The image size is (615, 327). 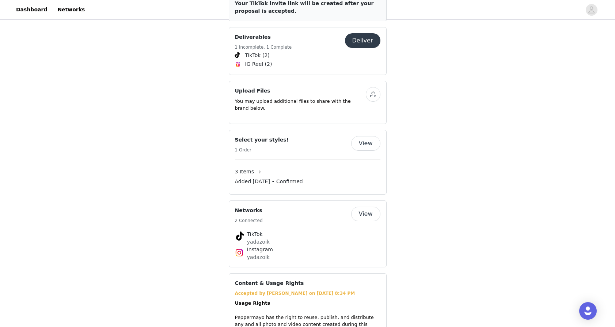 What do you see at coordinates (71, 9) in the screenshot?
I see `a: Networks` at bounding box center [71, 9].